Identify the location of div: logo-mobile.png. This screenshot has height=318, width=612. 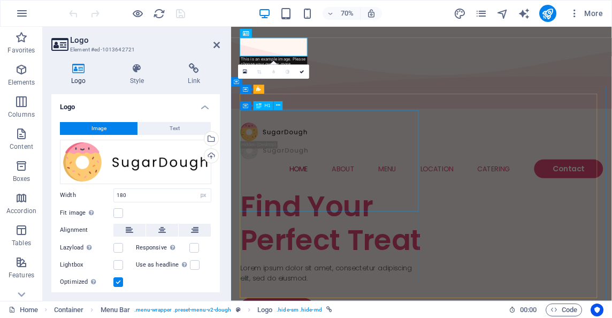
(135, 162).